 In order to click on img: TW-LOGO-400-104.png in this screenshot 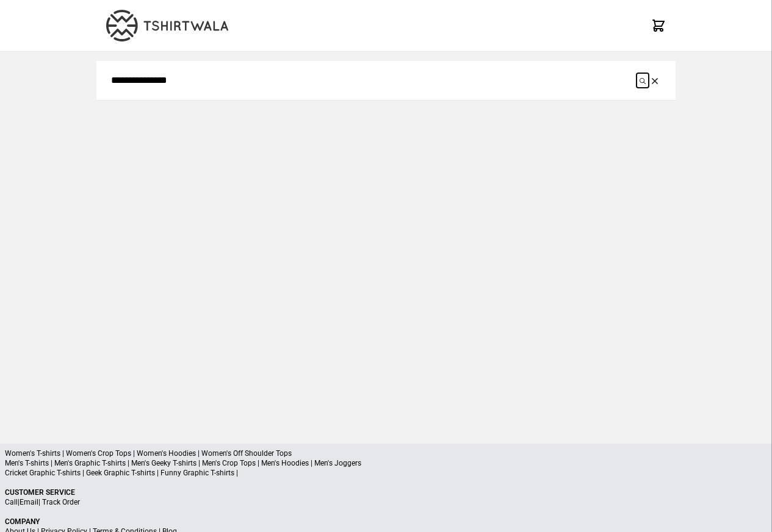, I will do `click(167, 26)`.